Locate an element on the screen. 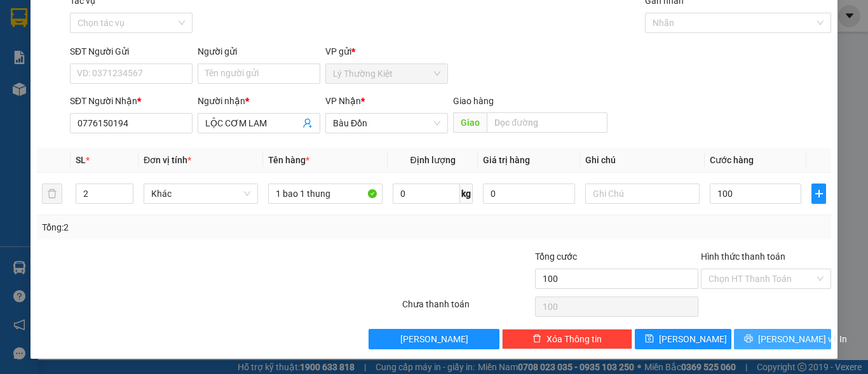  span: Tên hàng is located at coordinates (288, 160).